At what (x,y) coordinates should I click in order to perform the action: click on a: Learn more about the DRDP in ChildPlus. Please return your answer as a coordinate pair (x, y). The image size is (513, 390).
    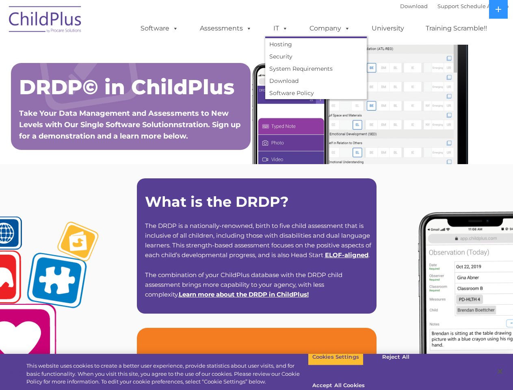
    Looking at the image, I should click on (243, 294).